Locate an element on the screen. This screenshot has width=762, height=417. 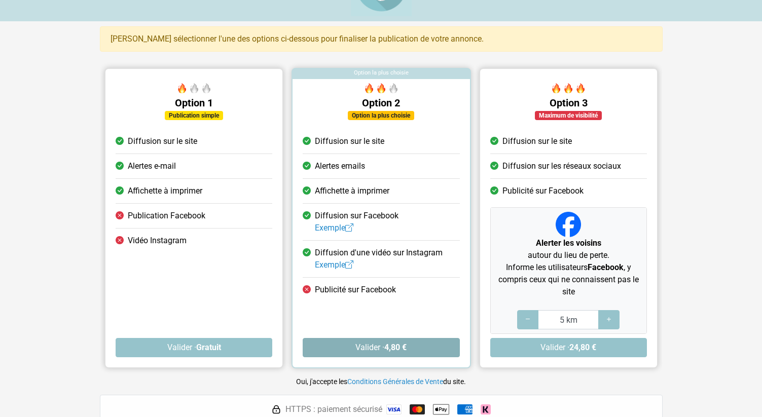
img: Klarna is located at coordinates (486, 410).